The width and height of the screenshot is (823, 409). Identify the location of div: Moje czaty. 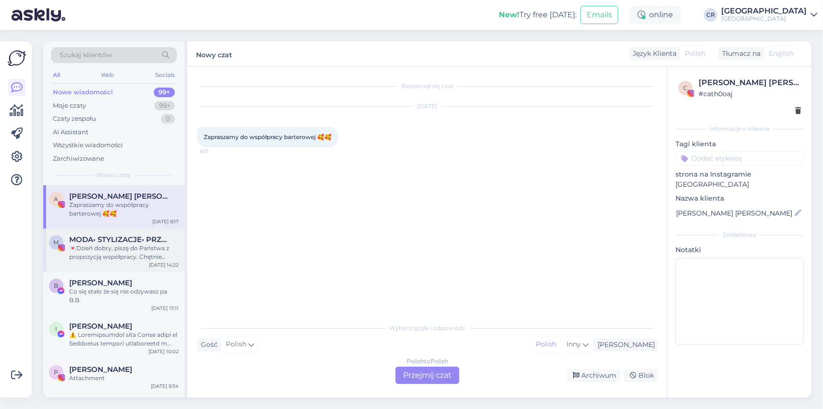
(69, 106).